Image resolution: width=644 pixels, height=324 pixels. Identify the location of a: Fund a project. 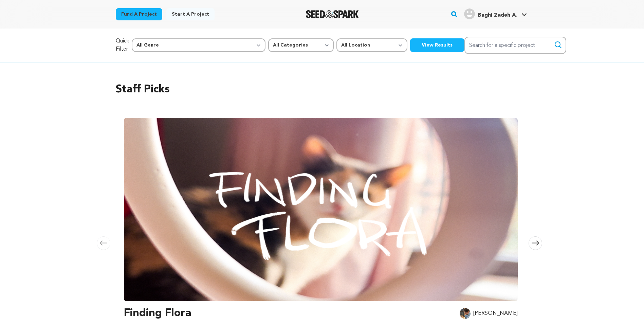
(139, 14).